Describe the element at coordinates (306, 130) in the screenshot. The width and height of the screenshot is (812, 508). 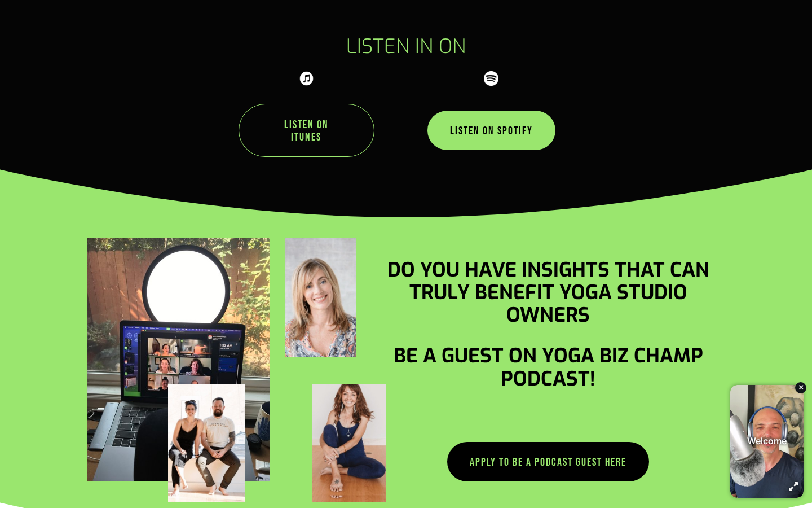
I see `a: Listen on iTunes` at that location.